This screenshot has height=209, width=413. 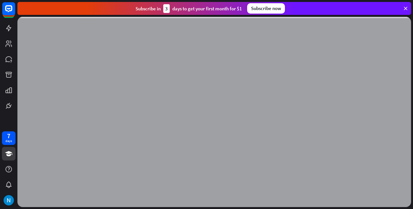 What do you see at coordinates (189, 8) in the screenshot?
I see `div: Subscribe in days to get your first month for $1` at bounding box center [189, 8].